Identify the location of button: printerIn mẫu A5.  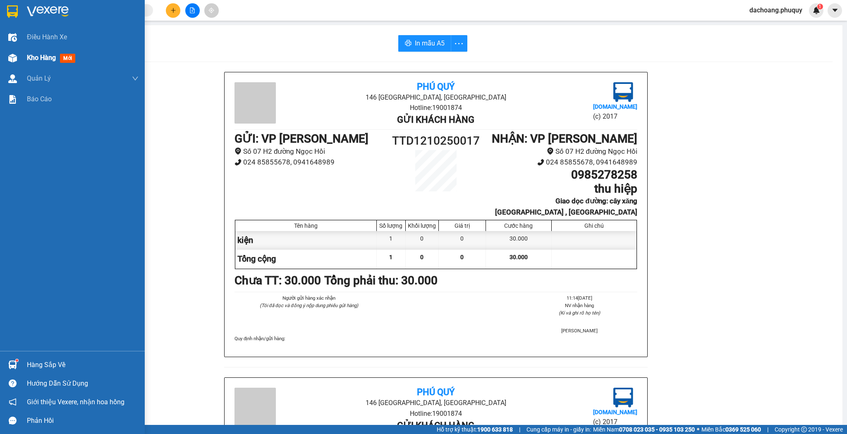
(425, 43).